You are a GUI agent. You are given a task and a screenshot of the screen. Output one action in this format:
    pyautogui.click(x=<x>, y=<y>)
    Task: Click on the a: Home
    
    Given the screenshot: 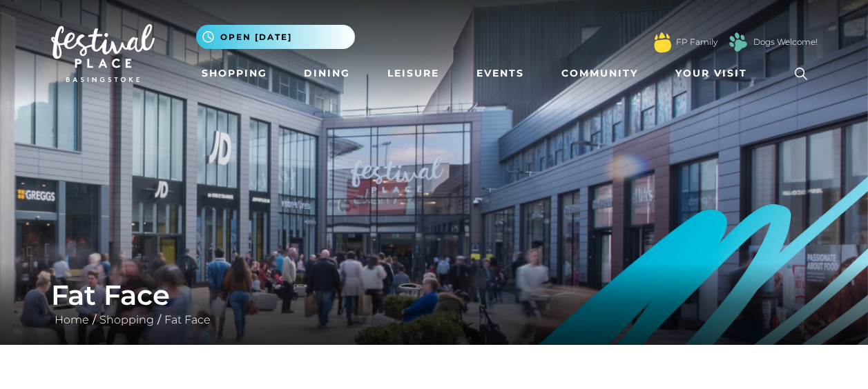 What is the action you would take?
    pyautogui.click(x=72, y=320)
    